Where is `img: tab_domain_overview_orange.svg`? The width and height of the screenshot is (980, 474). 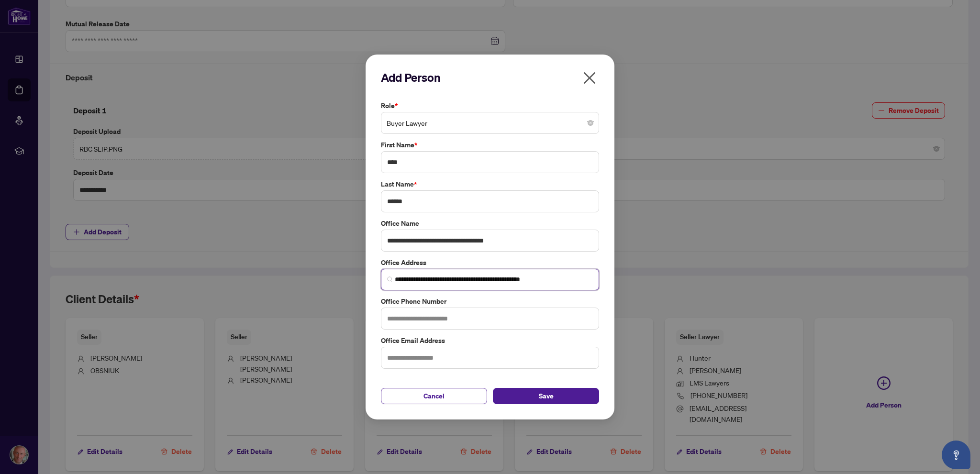
img: tab_domain_overview_orange.svg is located at coordinates (30, 59).